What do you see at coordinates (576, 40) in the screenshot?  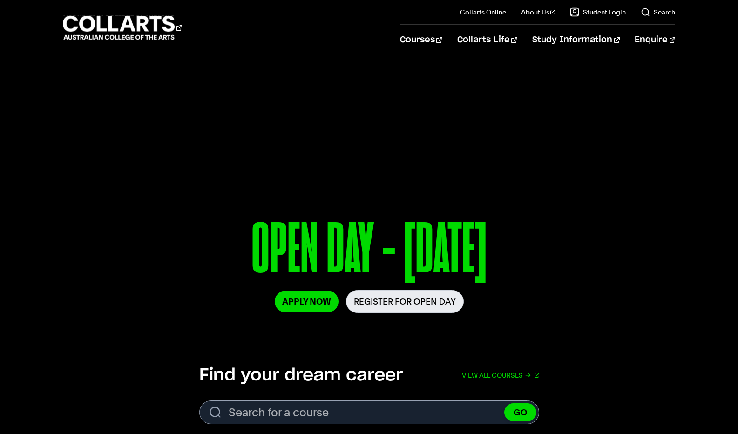 I see `a: Study Information` at bounding box center [576, 40].